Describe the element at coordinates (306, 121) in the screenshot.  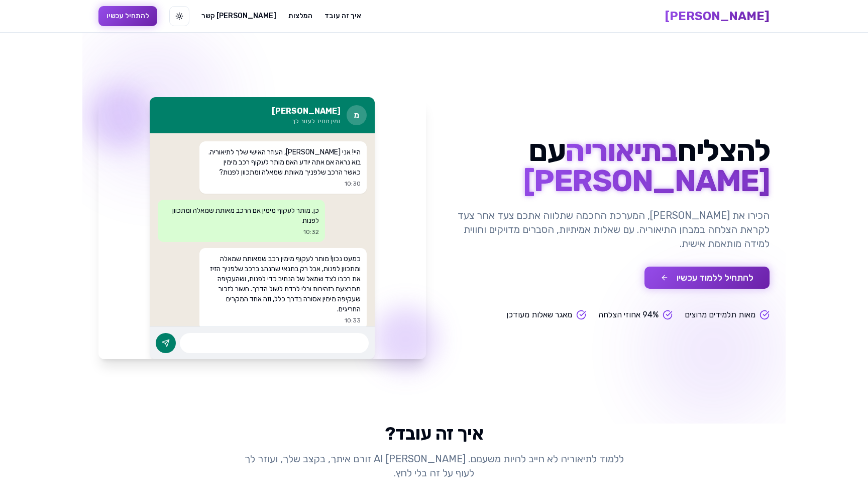
I see `p: זמין תמיד לעזור לך` at that location.